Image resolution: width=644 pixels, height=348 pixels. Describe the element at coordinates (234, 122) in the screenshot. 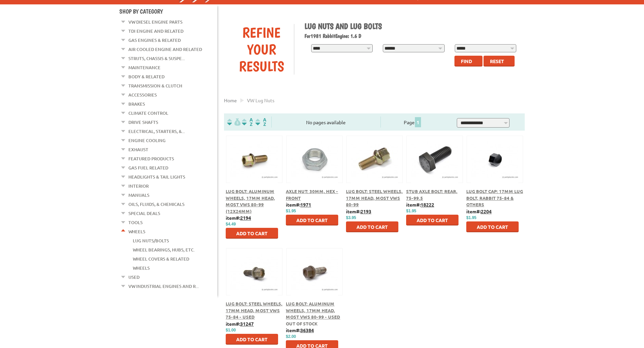

I see `img: filterpricelow.svg` at that location.